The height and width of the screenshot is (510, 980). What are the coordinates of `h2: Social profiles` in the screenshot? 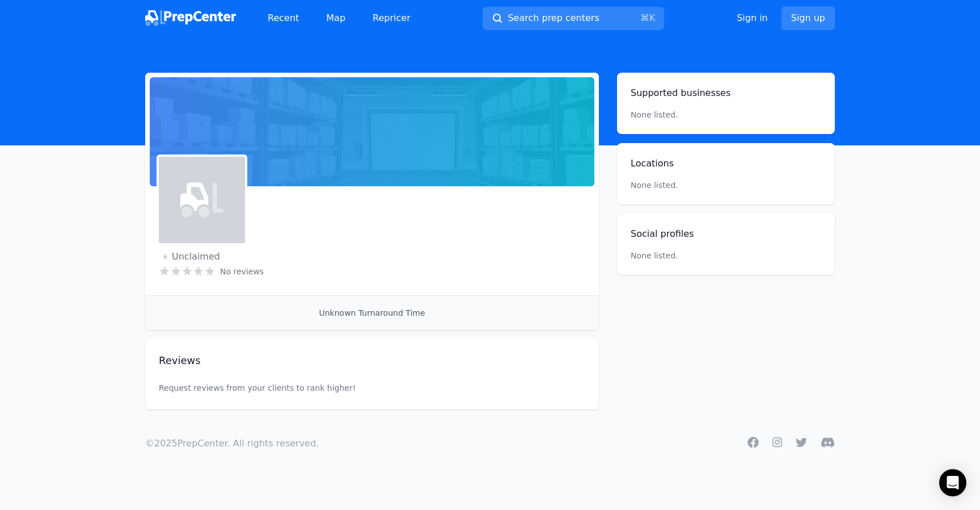 It's located at (726, 234).